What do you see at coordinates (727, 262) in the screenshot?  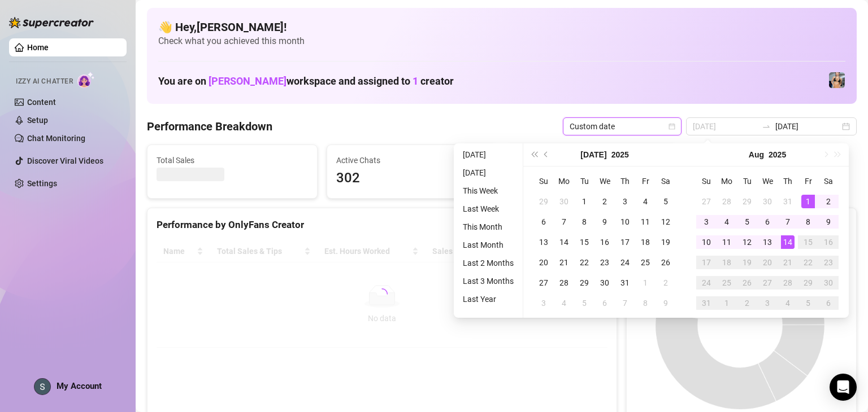 I see `div: 18` at bounding box center [727, 262].